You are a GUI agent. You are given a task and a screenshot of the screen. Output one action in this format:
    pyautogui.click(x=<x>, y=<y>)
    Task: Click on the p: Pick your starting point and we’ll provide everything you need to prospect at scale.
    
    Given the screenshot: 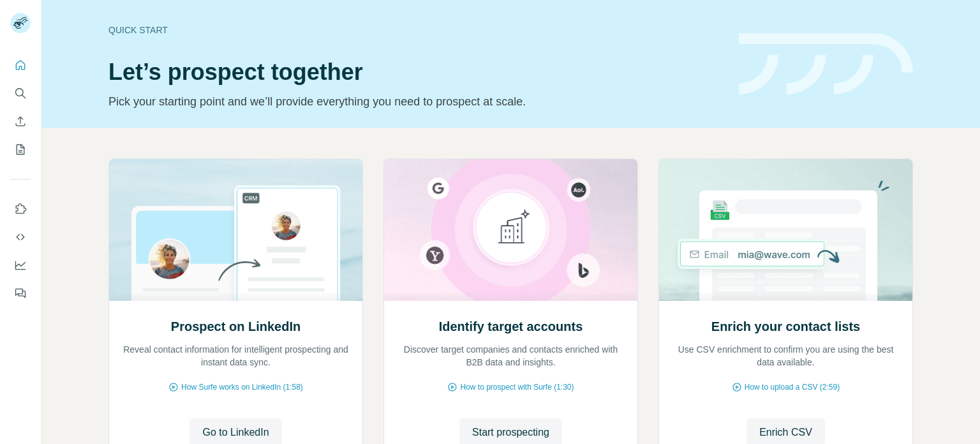 What is the action you would take?
    pyautogui.click(x=416, y=102)
    